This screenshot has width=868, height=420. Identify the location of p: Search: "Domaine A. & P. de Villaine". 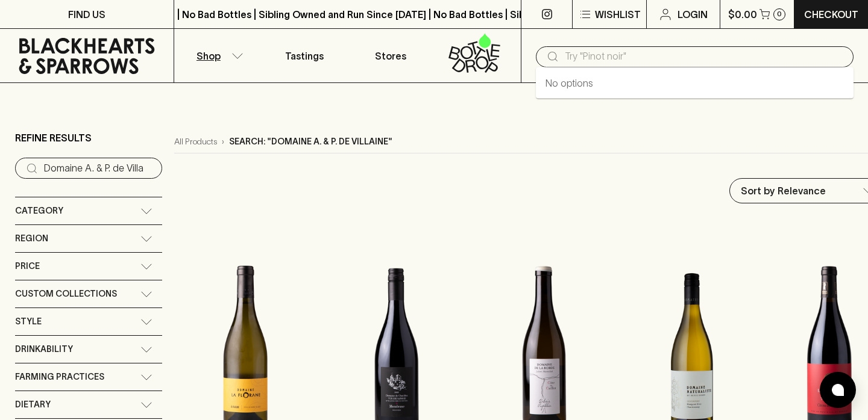
(311, 141).